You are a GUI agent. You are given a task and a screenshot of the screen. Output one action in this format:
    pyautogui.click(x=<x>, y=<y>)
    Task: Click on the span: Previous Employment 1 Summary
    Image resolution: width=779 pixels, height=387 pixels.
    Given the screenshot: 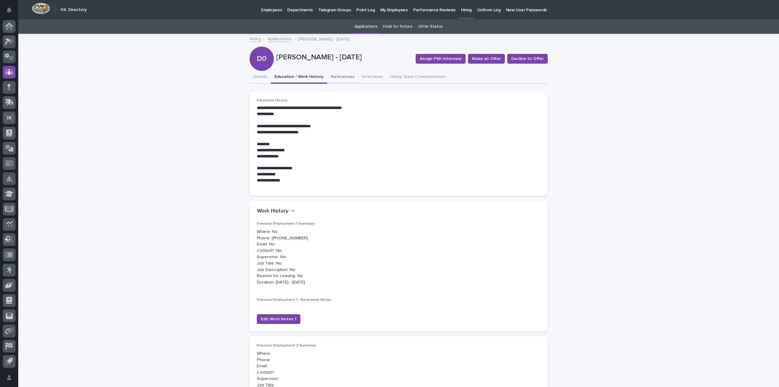 What is the action you would take?
    pyautogui.click(x=286, y=224)
    